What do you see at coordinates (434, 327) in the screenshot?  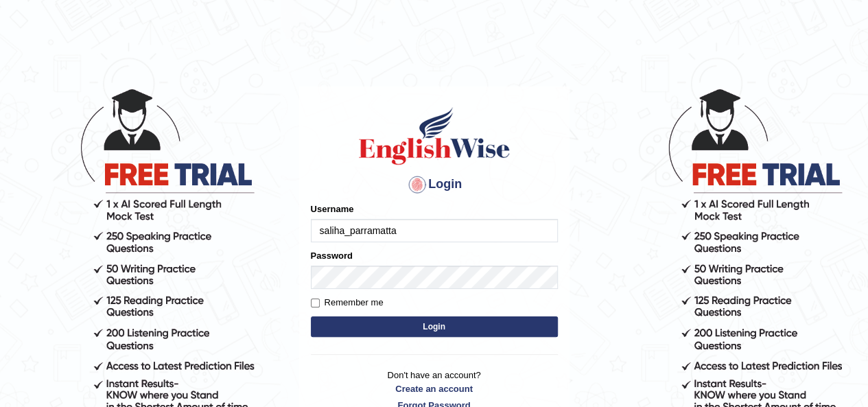 I see `button: Login` at bounding box center [434, 327].